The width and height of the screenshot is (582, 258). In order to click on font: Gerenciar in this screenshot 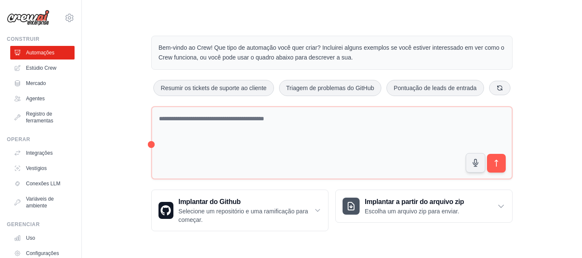, I will do `click(23, 225)`.